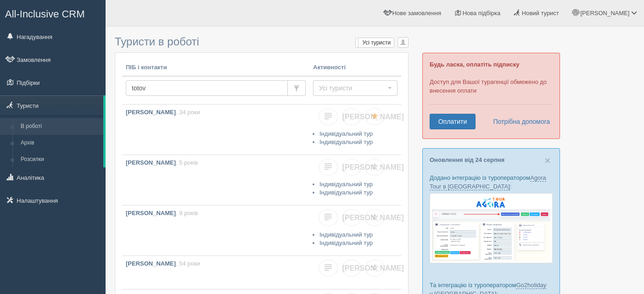  Describe the element at coordinates (187, 162) in the screenshot. I see `span: , 5 років` at that location.